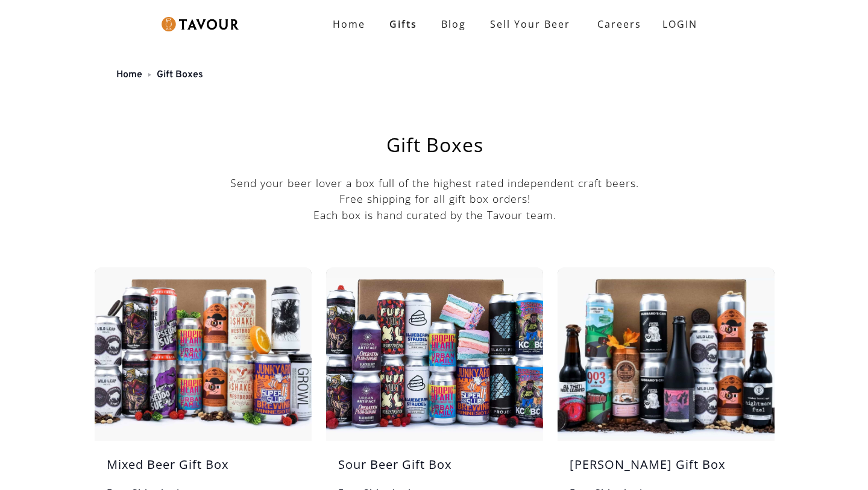 The width and height of the screenshot is (868, 490). I want to click on a: Sell Your Beer, so click(530, 24).